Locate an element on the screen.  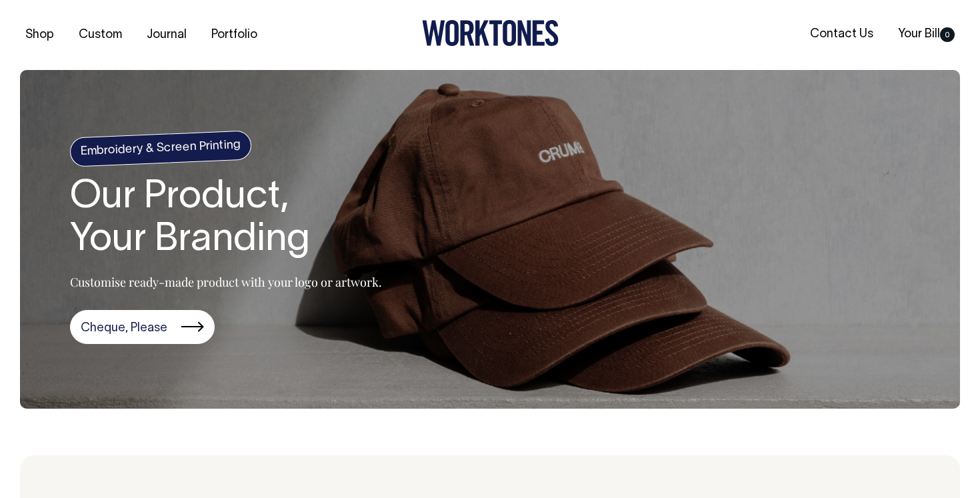
h1: Our Product, Your Branding is located at coordinates (226, 219).